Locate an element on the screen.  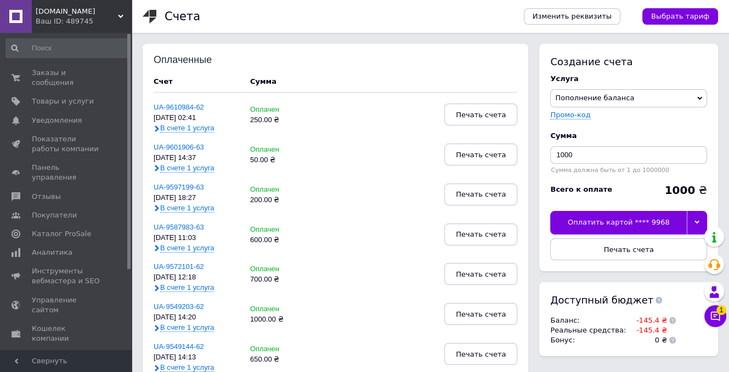
a: UA-9549203-62 is located at coordinates (179, 307).